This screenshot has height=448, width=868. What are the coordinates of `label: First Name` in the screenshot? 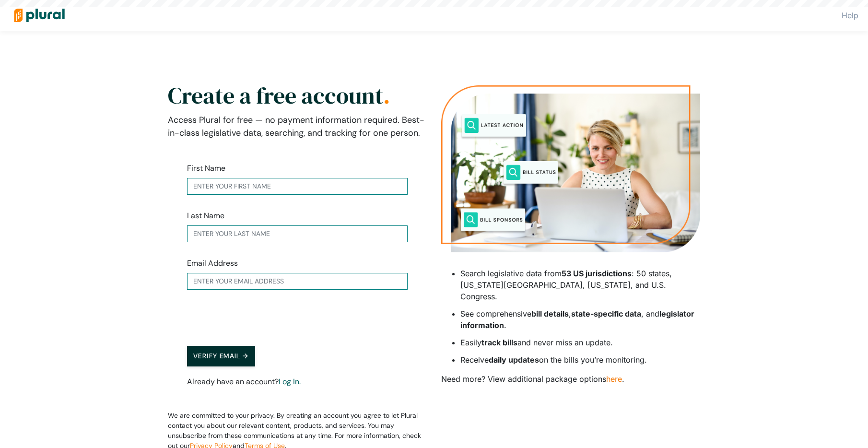 It's located at (206, 168).